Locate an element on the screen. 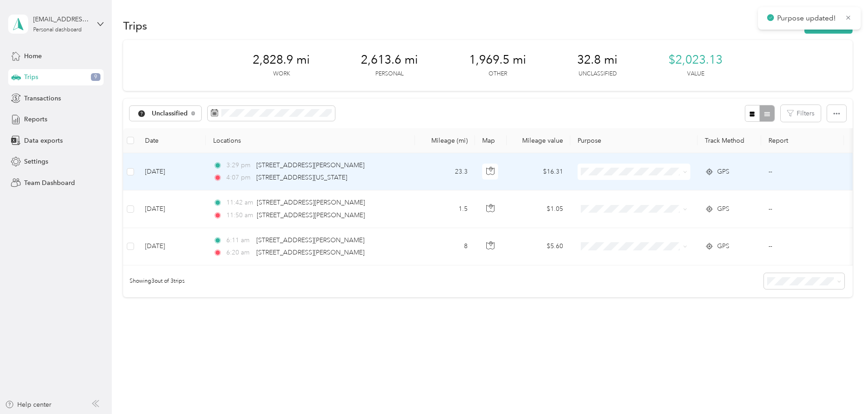  span: 6:20 am is located at coordinates (239, 253).